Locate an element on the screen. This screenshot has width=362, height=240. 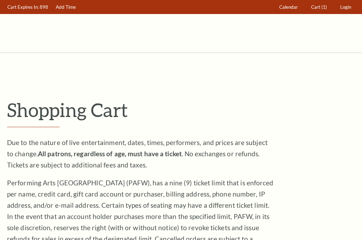
span: Cart is located at coordinates (316, 7).